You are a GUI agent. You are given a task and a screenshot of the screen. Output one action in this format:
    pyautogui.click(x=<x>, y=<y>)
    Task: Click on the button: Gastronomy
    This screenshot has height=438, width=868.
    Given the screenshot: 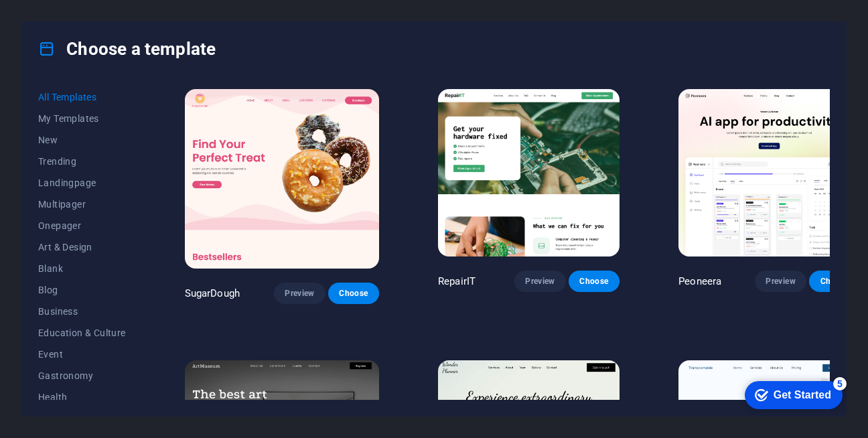 What is the action you would take?
    pyautogui.click(x=81, y=376)
    